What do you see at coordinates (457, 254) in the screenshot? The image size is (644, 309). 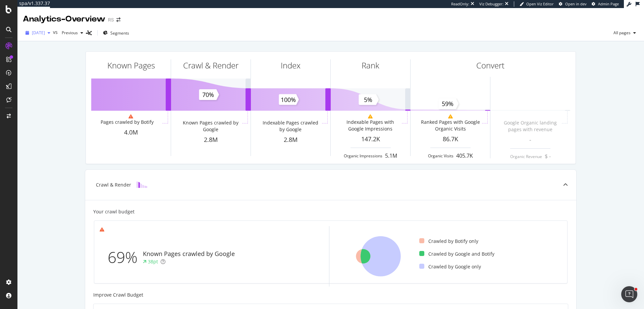 I see `div: Crawled by Google and Botify` at bounding box center [457, 254].